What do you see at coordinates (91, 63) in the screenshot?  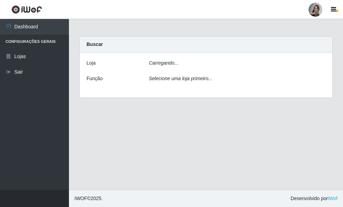 I see `label: Loja` at bounding box center [91, 63].